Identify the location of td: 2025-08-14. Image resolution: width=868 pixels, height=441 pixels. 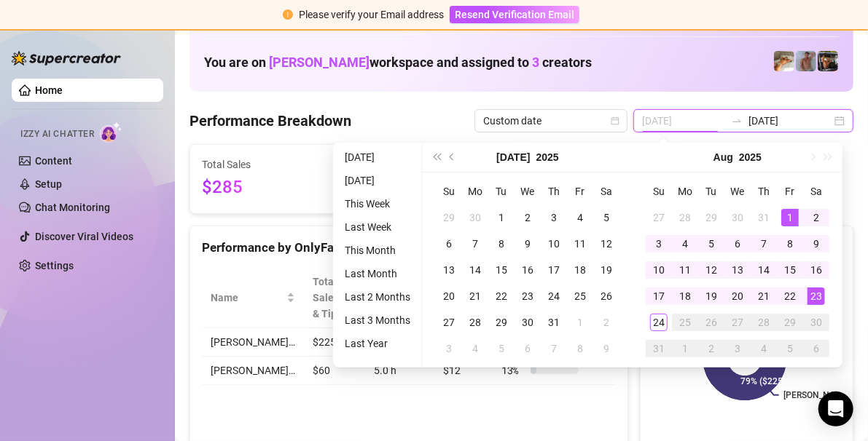
(764, 270).